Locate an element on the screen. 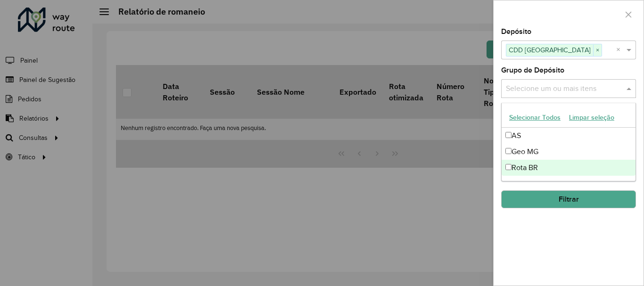  span: Clear all is located at coordinates (620, 50).